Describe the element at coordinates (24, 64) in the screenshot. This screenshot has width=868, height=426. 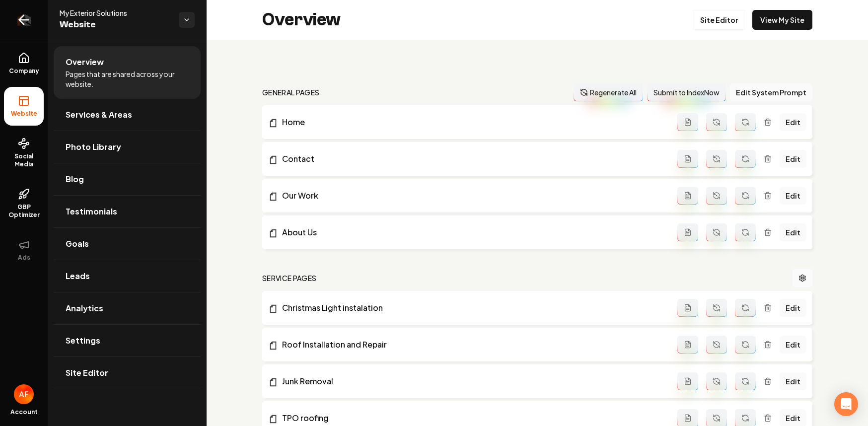
I see `a: Company` at that location.